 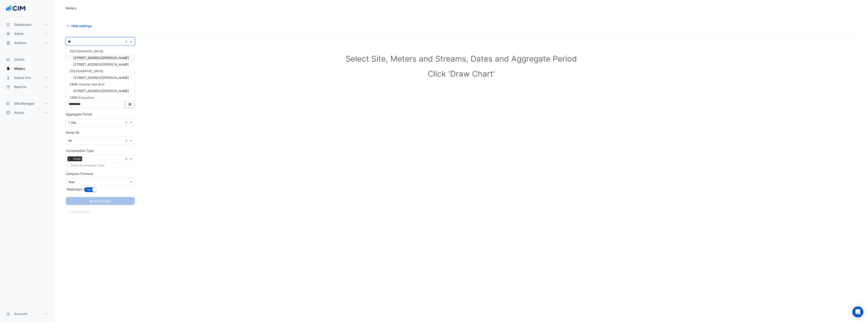 I want to click on app-icon: Reports, so click(x=8, y=87).